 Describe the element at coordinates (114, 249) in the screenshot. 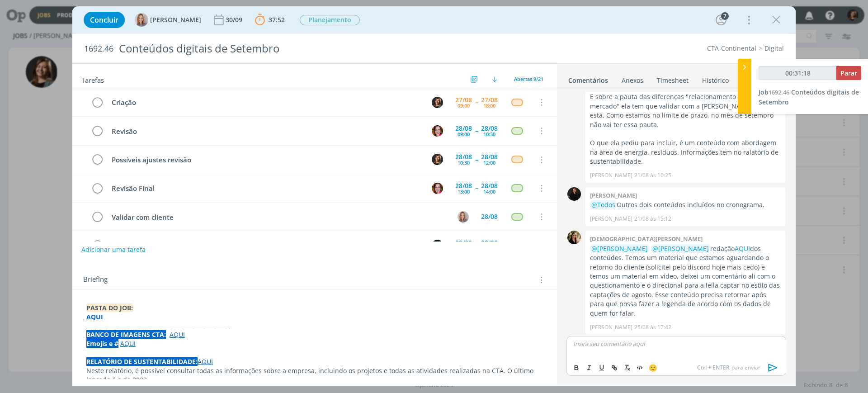

I see `button: Adicionar uma tarefa` at that location.